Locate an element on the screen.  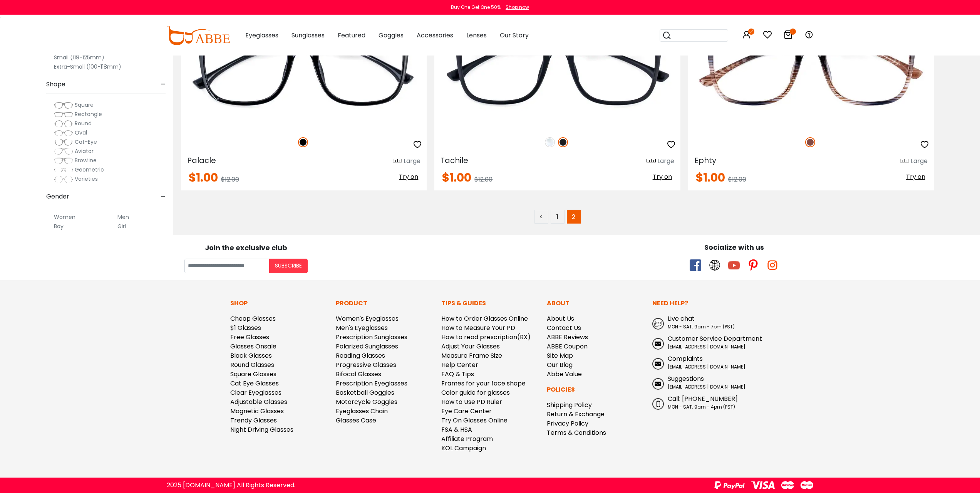
a: Black Glasses is located at coordinates (251, 355).